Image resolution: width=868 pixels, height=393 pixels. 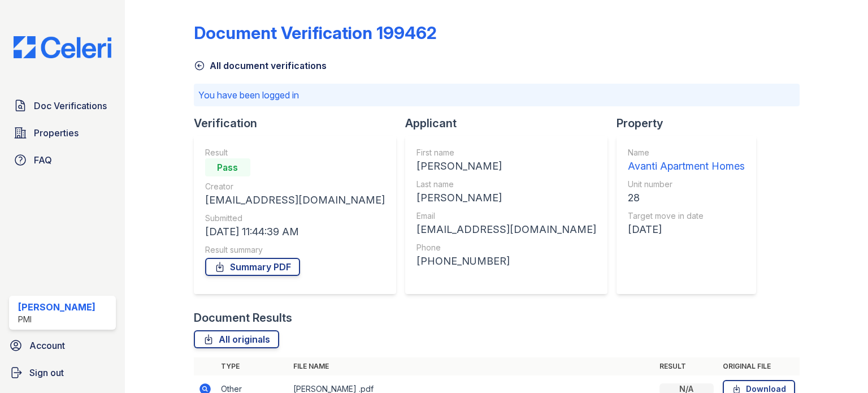 I want to click on div: Property, so click(x=691, y=123).